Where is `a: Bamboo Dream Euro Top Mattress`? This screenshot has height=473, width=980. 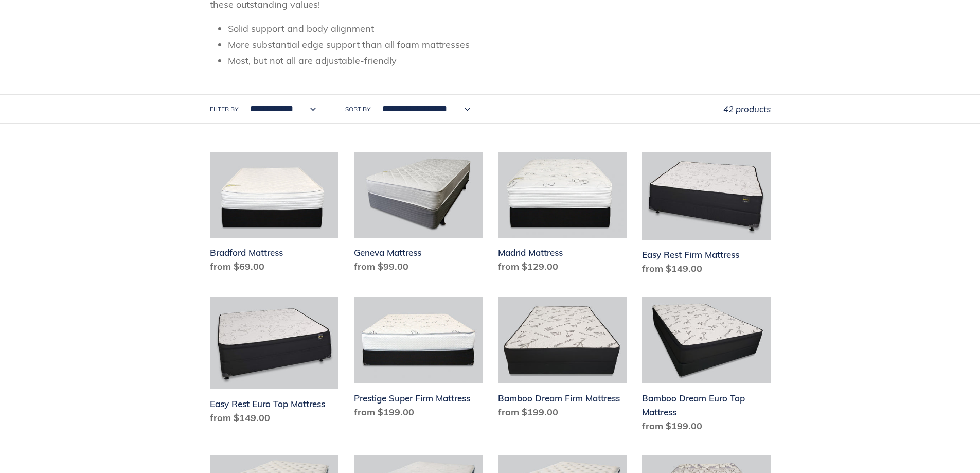
a: Bamboo Dream Euro Top Mattress is located at coordinates (706, 367).